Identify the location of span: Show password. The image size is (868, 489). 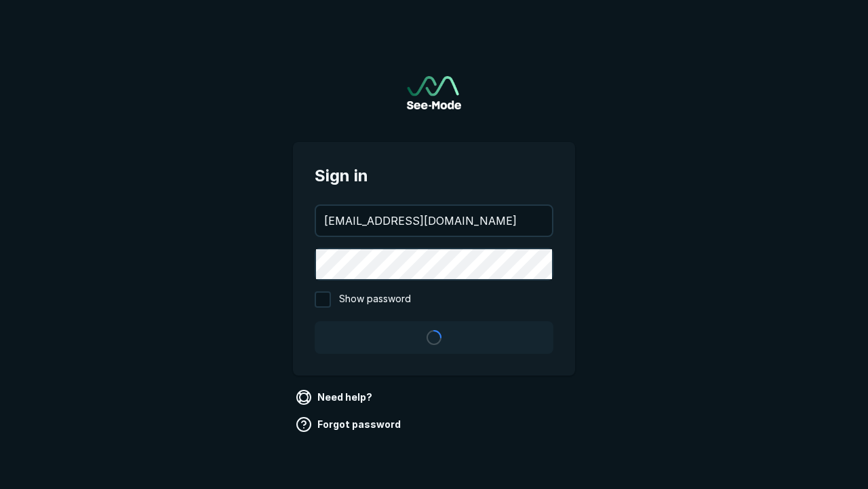
(375, 300).